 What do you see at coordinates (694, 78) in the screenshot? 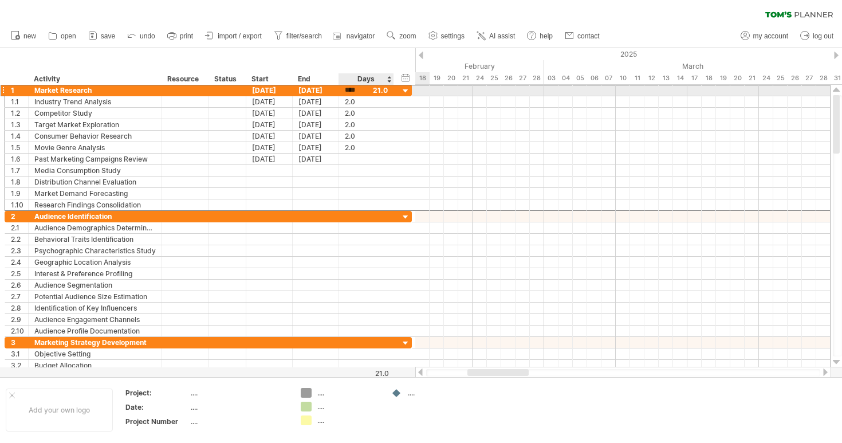
I see `div: Monday, 17 March 2025` at bounding box center [694, 78].